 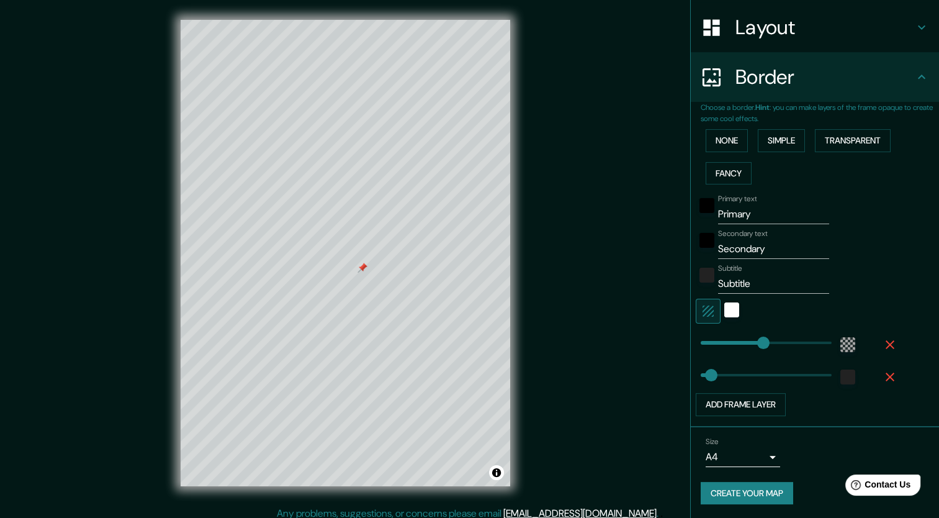 I want to click on button: Simple, so click(x=782, y=140).